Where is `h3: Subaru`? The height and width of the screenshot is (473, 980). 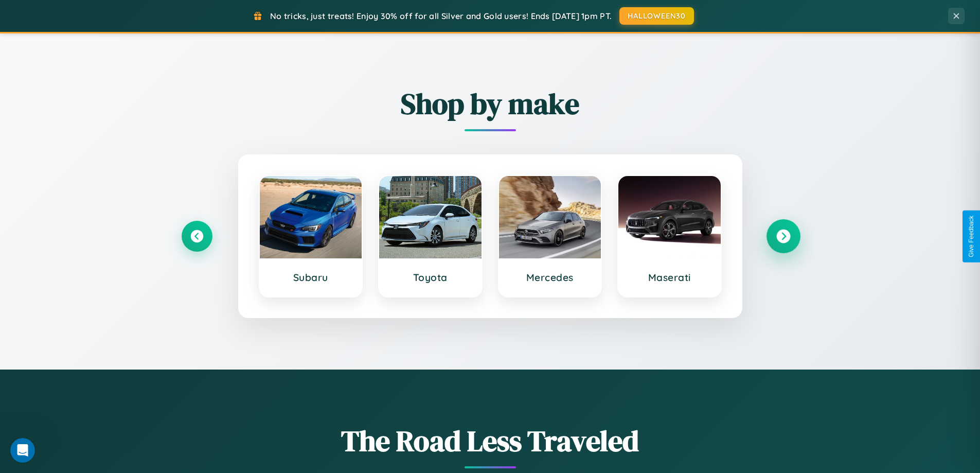 h3: Subaru is located at coordinates (311, 277).